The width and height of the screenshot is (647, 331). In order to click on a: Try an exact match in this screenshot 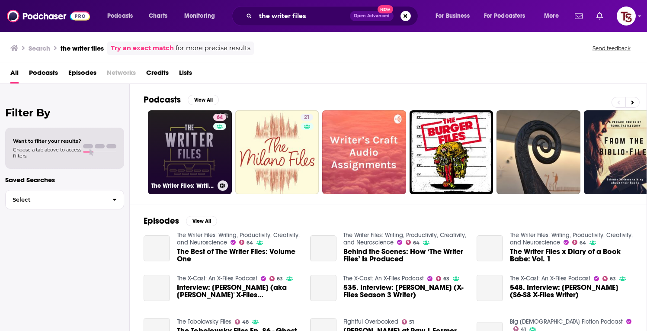, I will do `click(142, 48)`.